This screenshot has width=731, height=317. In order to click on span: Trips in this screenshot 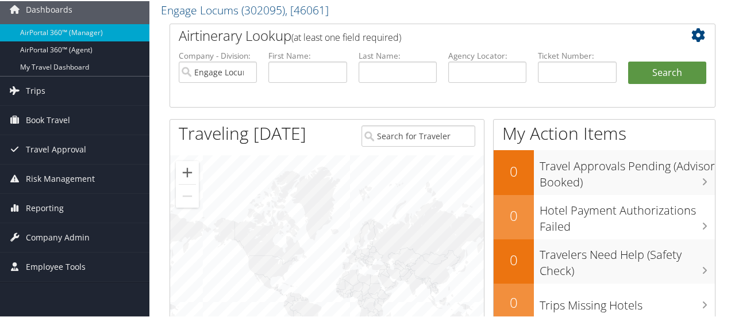, I will do `click(36, 90)`.